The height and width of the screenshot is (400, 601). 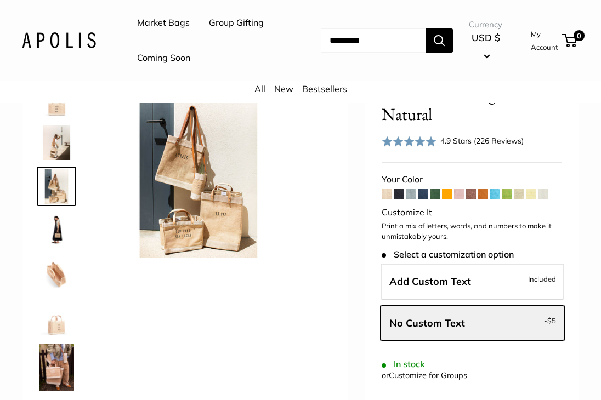 What do you see at coordinates (447, 254) in the screenshot?
I see `span: Select a customization option` at bounding box center [447, 254].